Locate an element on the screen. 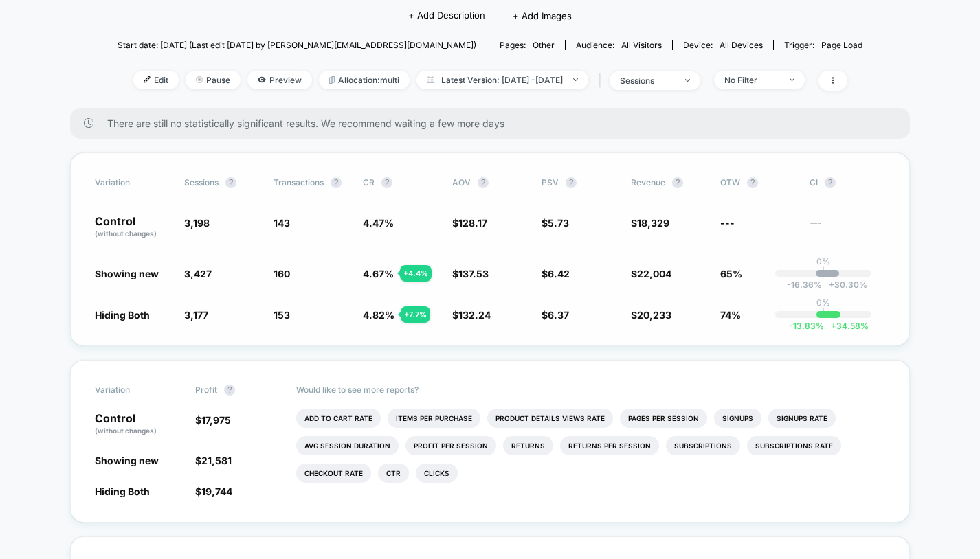  p: 0% is located at coordinates (823, 261).